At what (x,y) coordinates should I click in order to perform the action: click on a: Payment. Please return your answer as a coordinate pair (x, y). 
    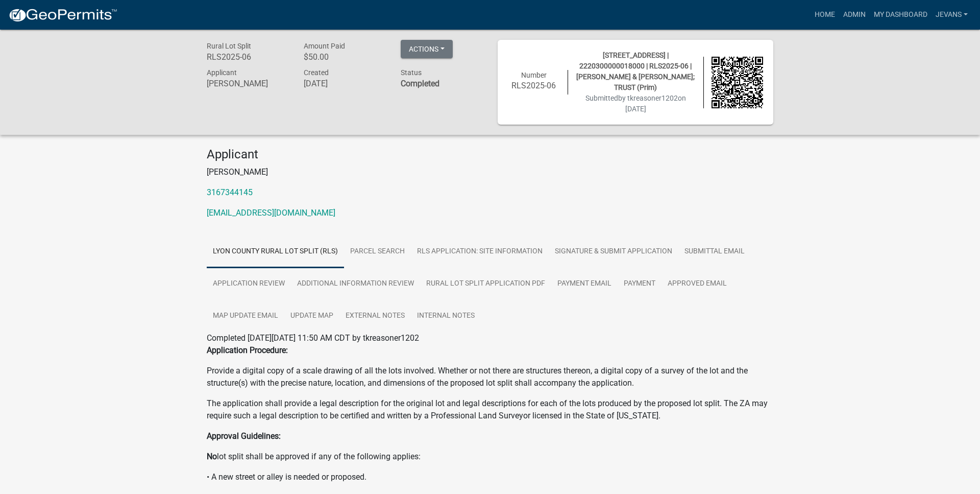
    Looking at the image, I should click on (640, 284).